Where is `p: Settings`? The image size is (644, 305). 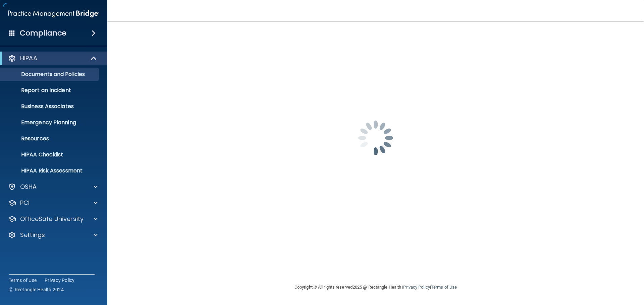
p: Settings is located at coordinates (33, 236).